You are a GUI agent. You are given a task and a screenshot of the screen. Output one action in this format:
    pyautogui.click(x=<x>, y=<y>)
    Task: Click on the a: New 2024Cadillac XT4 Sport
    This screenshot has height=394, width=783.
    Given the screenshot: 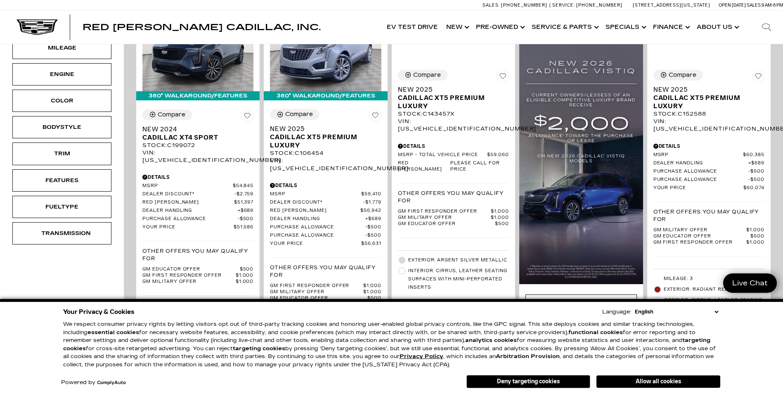 What is the action you would take?
    pyautogui.click(x=198, y=133)
    